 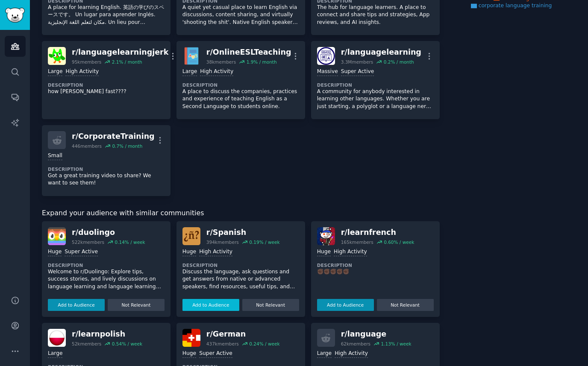 I want to click on div: r/ learnfrench, so click(x=378, y=232).